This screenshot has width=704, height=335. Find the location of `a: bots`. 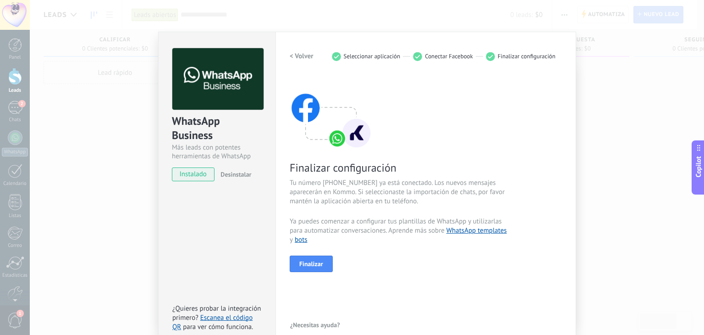

a: bots is located at coordinates (301, 239).